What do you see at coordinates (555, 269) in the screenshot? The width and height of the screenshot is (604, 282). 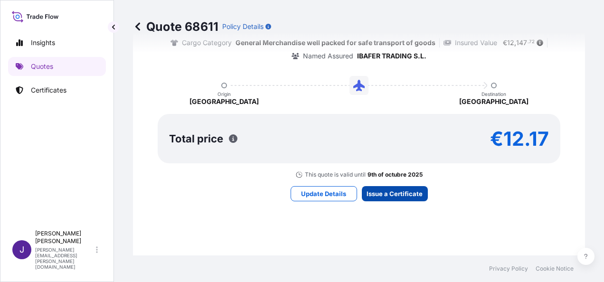 I see `a: Cookie Notice` at bounding box center [555, 269].